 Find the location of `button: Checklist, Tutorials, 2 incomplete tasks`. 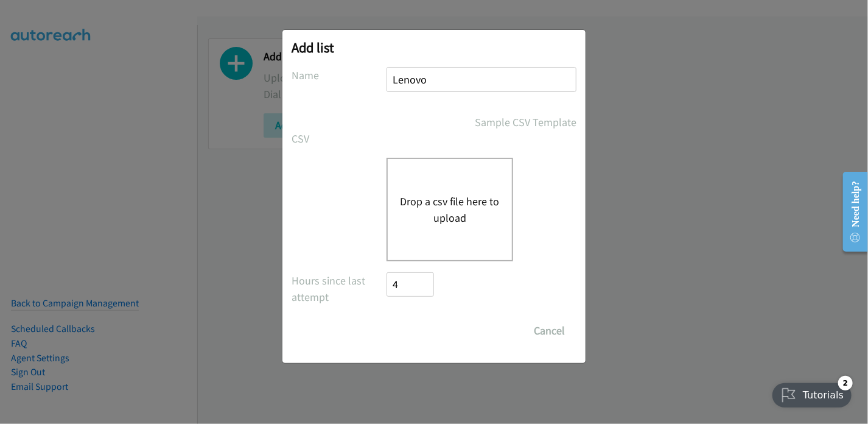

button: Checklist, Tutorials, 2 incomplete tasks is located at coordinates (47, 24).